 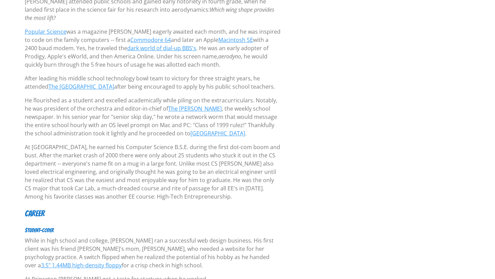 What do you see at coordinates (230, 56) in the screenshot?
I see `em: aerodyno` at bounding box center [230, 56].